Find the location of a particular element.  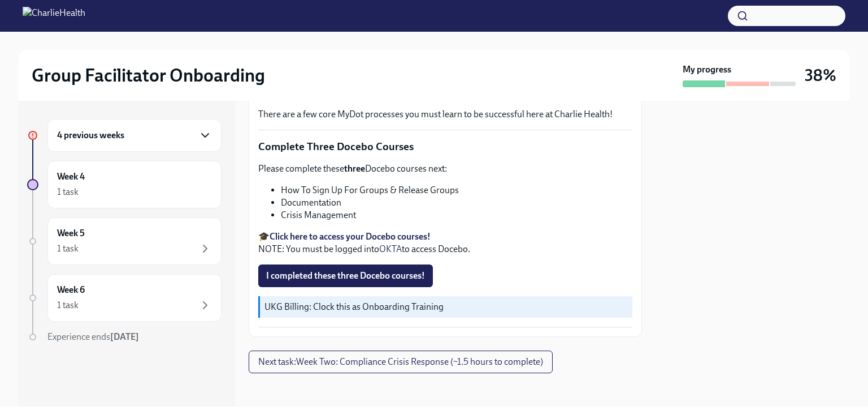

h6: Week 4 is located at coordinates (71, 177).